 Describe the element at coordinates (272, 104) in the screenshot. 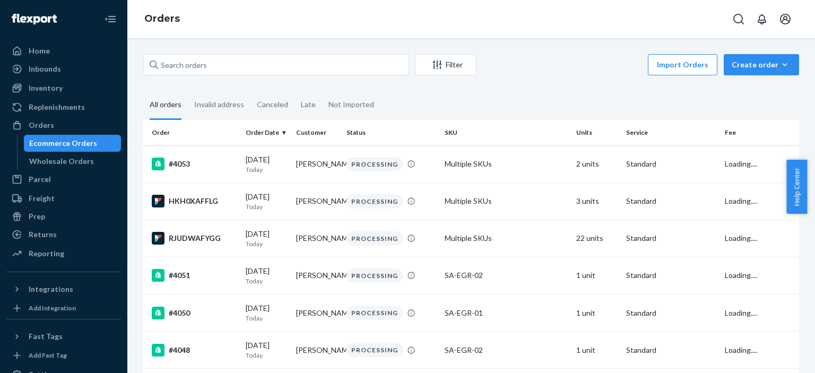

I see `div: Canceled` at that location.